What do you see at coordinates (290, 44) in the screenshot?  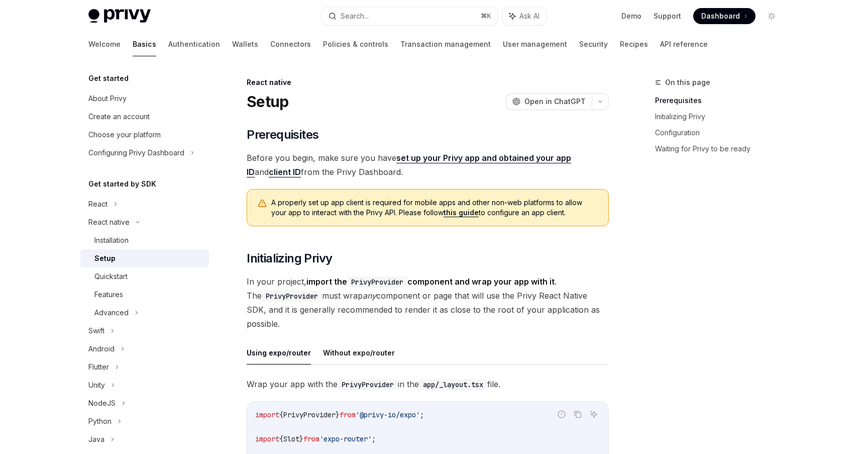 I see `a: Connectors` at bounding box center [290, 44].